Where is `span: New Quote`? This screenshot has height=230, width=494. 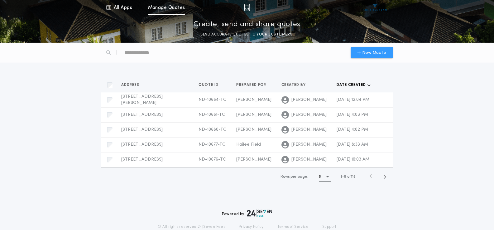 span: New Quote is located at coordinates (374, 53).